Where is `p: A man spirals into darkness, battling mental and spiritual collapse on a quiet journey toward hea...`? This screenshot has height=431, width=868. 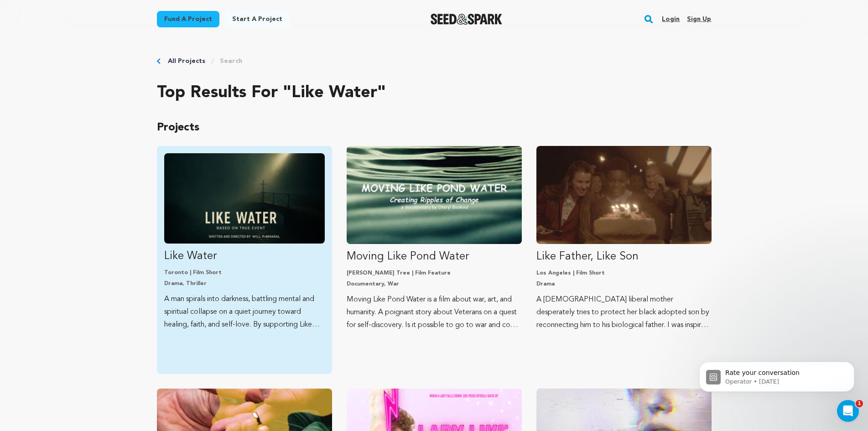 p: A man spirals into darkness, battling mental and spiritual collapse on a quiet journey toward hea... is located at coordinates (245, 311).